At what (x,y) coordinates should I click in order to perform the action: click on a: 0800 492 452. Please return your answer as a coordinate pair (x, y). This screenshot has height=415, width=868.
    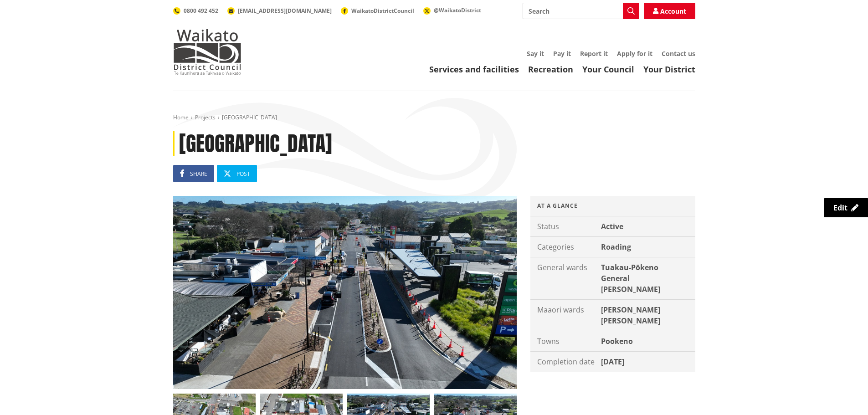
    Looking at the image, I should click on (195, 11).